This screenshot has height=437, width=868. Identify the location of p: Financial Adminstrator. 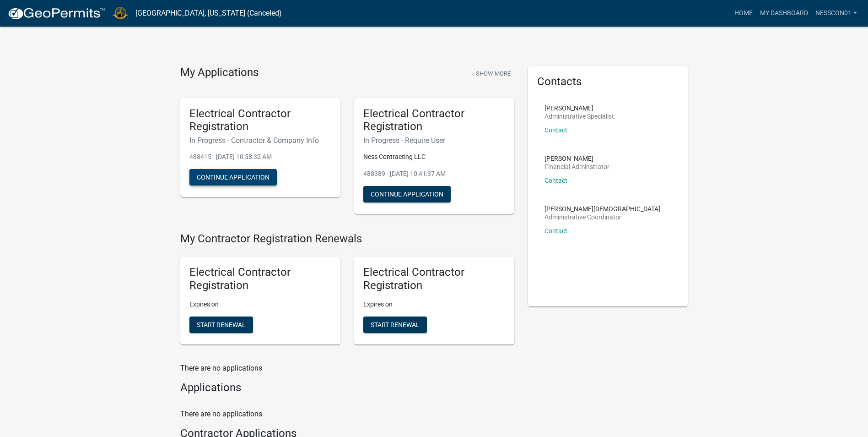
(577, 166).